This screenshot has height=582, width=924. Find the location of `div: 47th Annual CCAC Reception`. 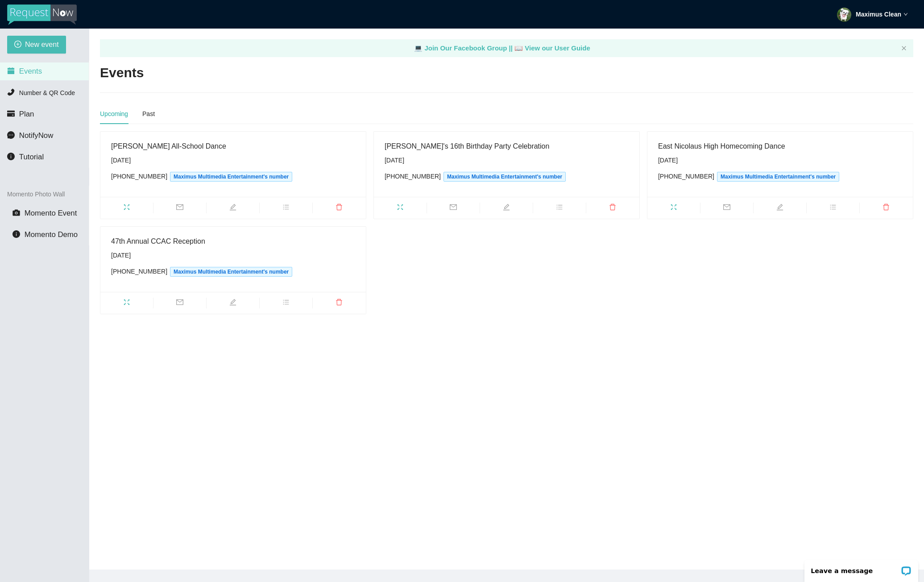

div: 47th Annual CCAC Reception is located at coordinates (233, 241).